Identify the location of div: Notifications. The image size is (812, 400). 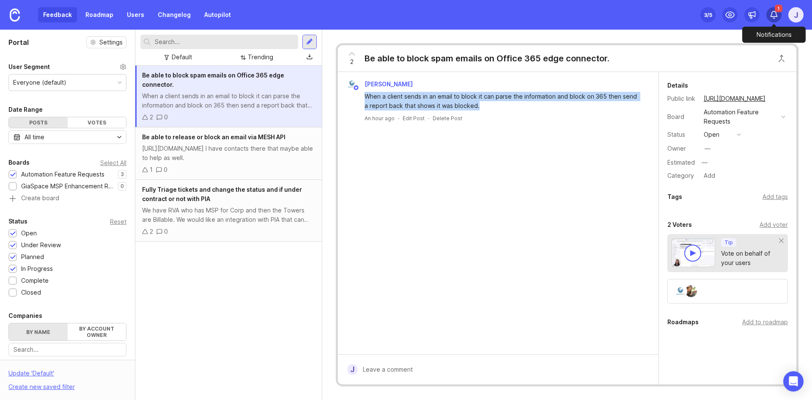
(774, 35).